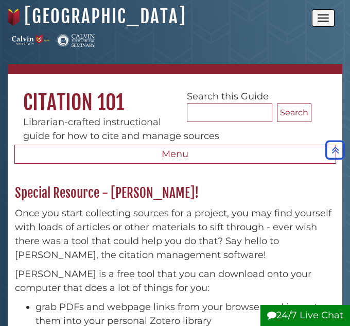 This screenshot has width=350, height=326. I want to click on span: Librarian-crafted instructional guide for how to cite and manage sources, so click(121, 129).